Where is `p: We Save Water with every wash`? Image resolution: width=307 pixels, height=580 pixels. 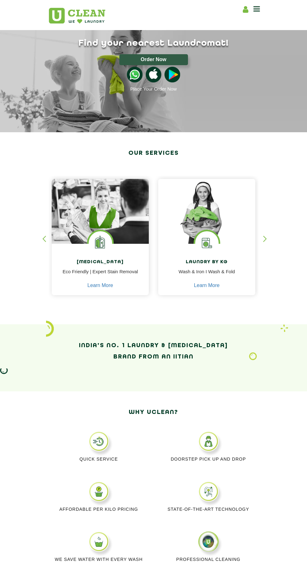 p: We Save Water with every wash is located at coordinates (99, 559).